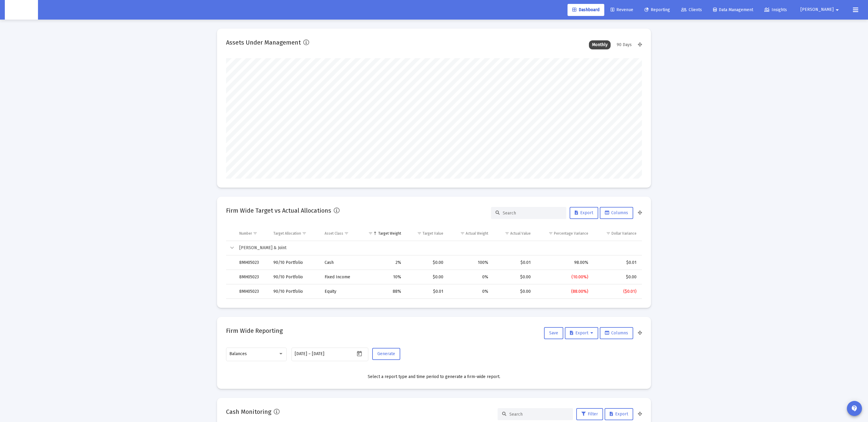 This screenshot has width=868, height=422. Describe the element at coordinates (520, 233) in the screenshot. I see `div: Actual Value` at that location.